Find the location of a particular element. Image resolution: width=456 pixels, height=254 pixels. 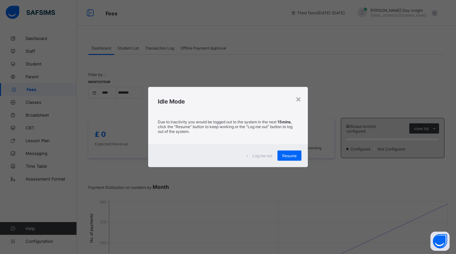

span: Resume is located at coordinates (289, 156).